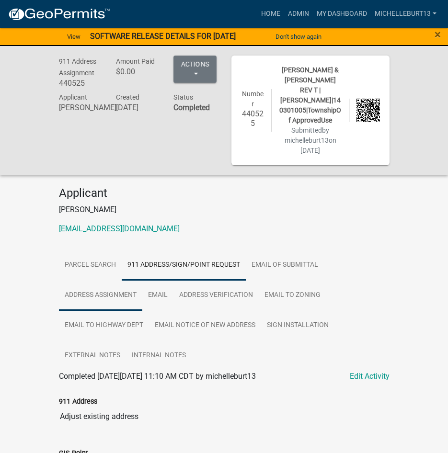 This screenshot has width=448, height=453. I want to click on button: Don't show again, so click(299, 36).